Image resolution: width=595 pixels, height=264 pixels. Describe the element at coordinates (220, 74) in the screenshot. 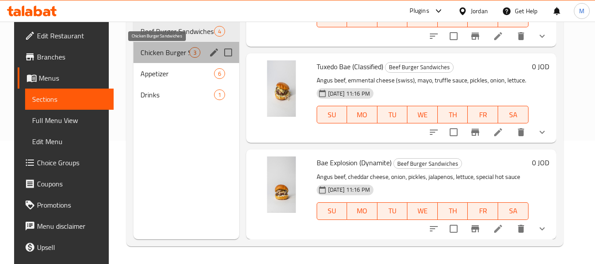

I see `span: 6` at that location.